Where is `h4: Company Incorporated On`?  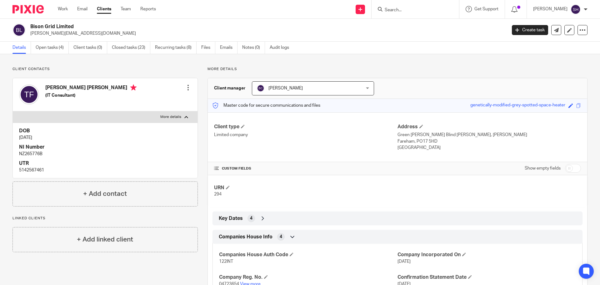
h4: Company Incorporated On is located at coordinates (487, 254).